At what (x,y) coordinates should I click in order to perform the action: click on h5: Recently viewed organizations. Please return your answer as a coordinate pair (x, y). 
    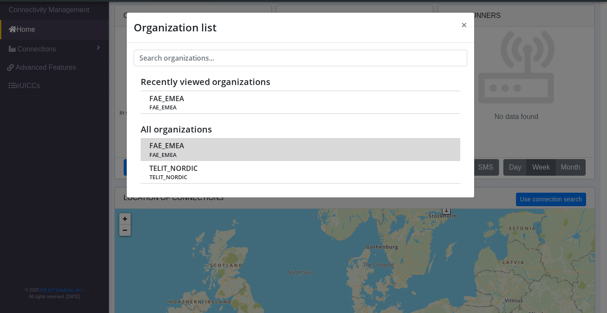
    Looking at the image, I should click on (300, 82).